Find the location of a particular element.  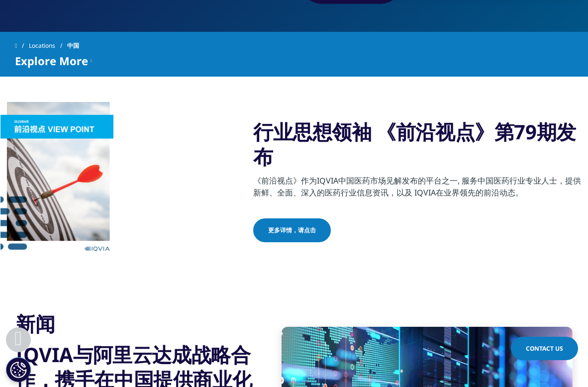

h3: 新闻 is located at coordinates (136, 324).